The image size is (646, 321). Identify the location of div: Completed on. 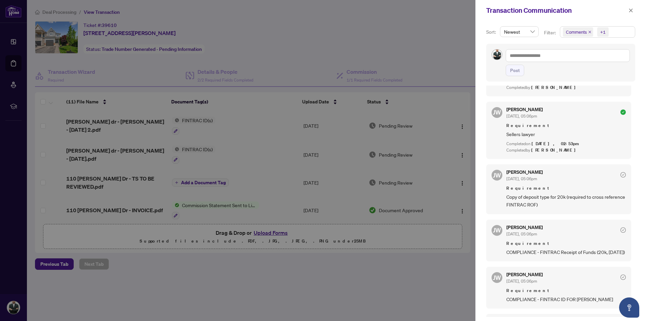
(566, 144).